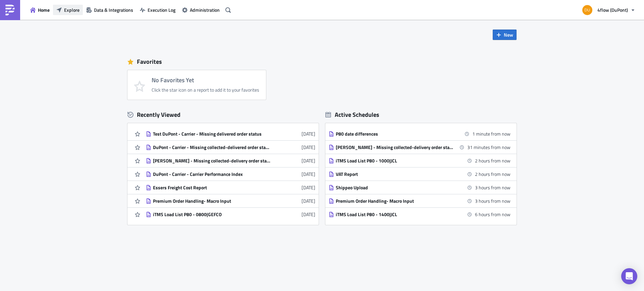 Image resolution: width=644 pixels, height=291 pixels. I want to click on time: 2025-10-13 08:30, so click(492, 134).